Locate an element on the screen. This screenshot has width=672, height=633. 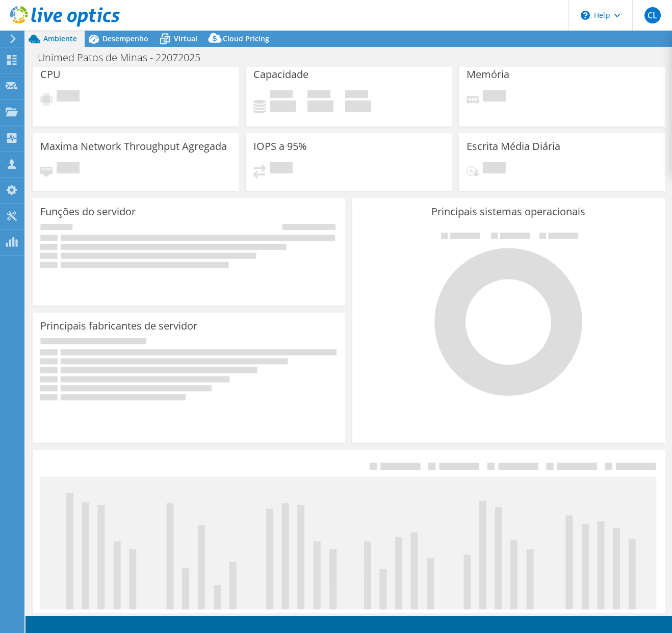
span: Usado is located at coordinates (281, 95).